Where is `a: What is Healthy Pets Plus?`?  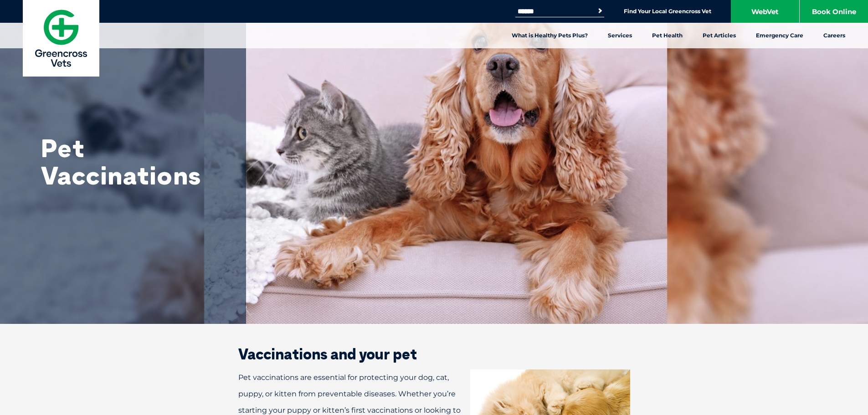
a: What is Healthy Pets Plus? is located at coordinates (550, 35).